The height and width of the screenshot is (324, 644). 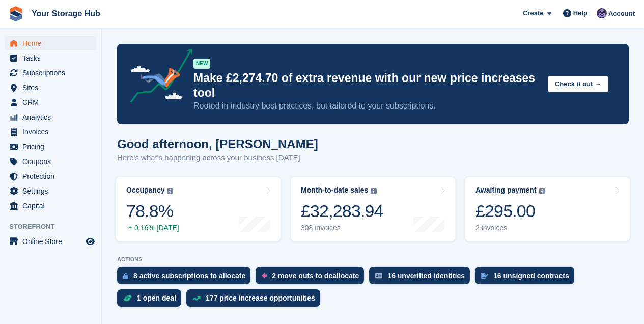 What do you see at coordinates (581, 13) in the screenshot?
I see `span: Help` at bounding box center [581, 13].